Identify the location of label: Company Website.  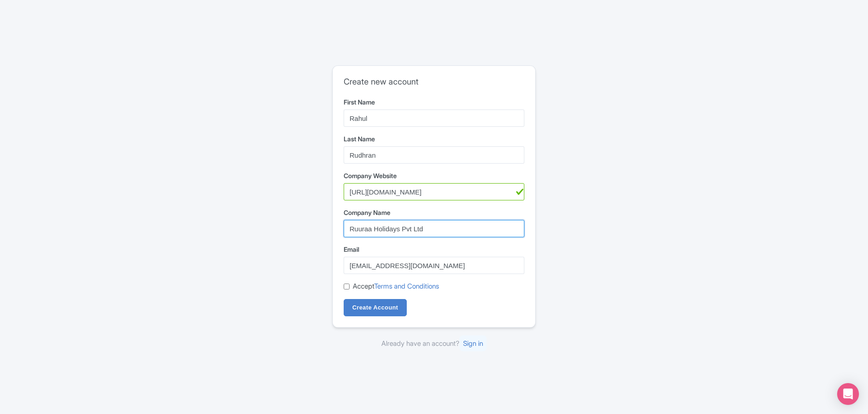
(434, 175).